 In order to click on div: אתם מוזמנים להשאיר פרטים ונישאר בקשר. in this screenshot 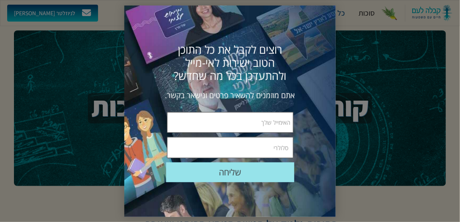, I will do `click(230, 95)`.